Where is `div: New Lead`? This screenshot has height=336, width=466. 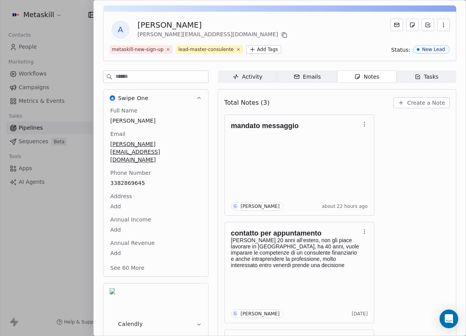
div: New Lead is located at coordinates (433, 49).